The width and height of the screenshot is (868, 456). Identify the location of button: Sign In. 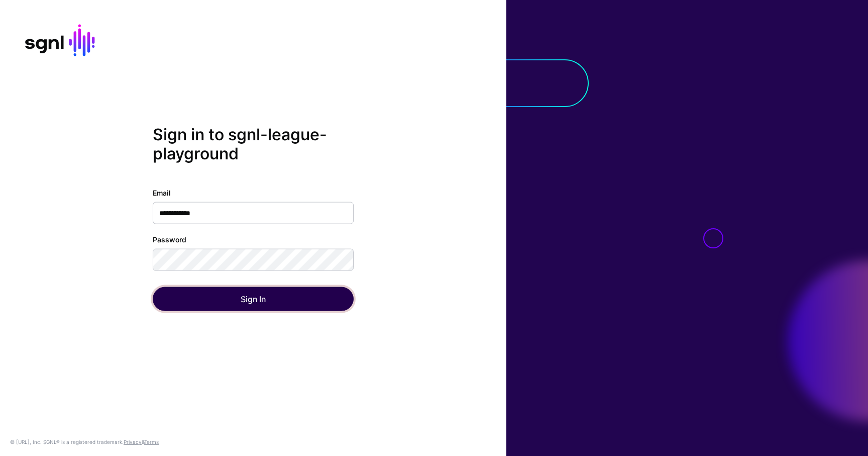
(253, 299).